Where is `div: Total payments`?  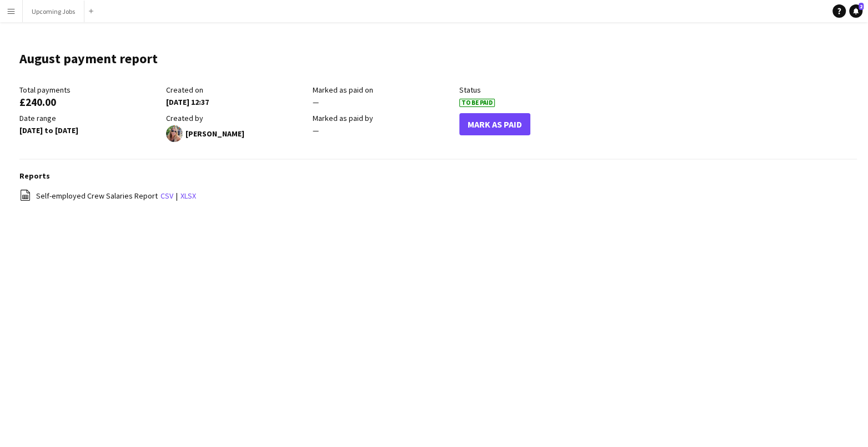 div: Total payments is located at coordinates (90, 90).